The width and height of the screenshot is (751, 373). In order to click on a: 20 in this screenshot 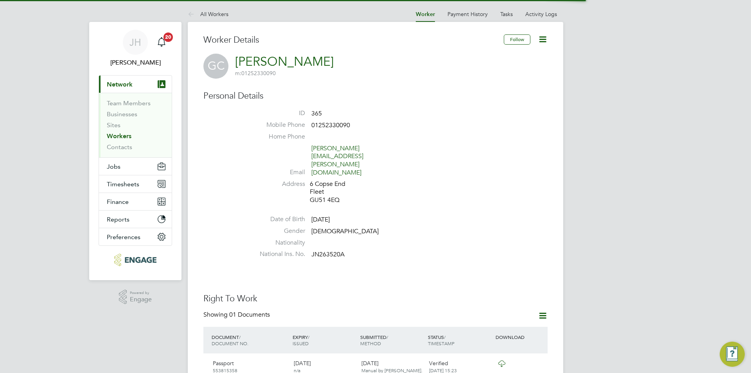, I will do `click(162, 42)`.